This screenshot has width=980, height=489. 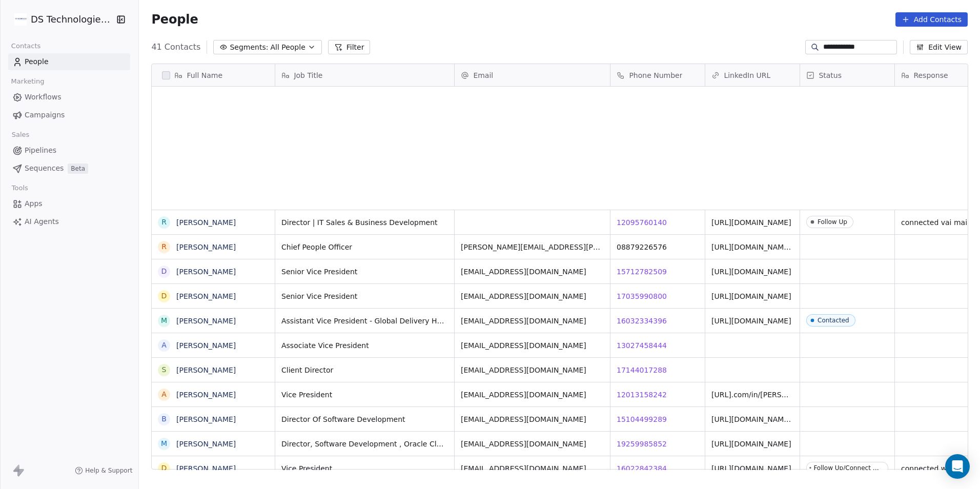 What do you see at coordinates (847, 74) in the screenshot?
I see `div: Status` at bounding box center [847, 74].